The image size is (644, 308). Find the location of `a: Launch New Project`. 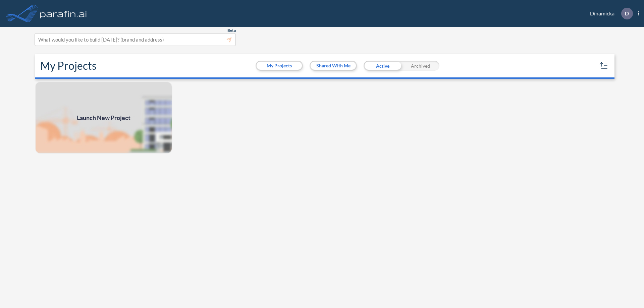

a: Launch New Project is located at coordinates (104, 118).